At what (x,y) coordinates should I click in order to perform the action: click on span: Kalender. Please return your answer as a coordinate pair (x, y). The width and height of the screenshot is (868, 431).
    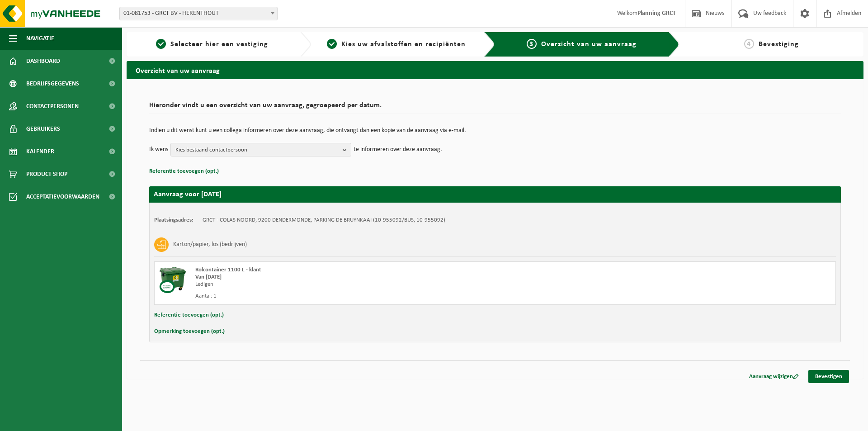
    Looking at the image, I should click on (41, 152).